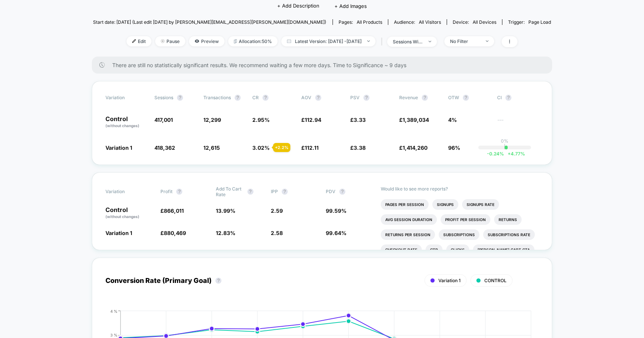  What do you see at coordinates (175, 233) in the screenshot?
I see `span: 880,469` at bounding box center [175, 233].